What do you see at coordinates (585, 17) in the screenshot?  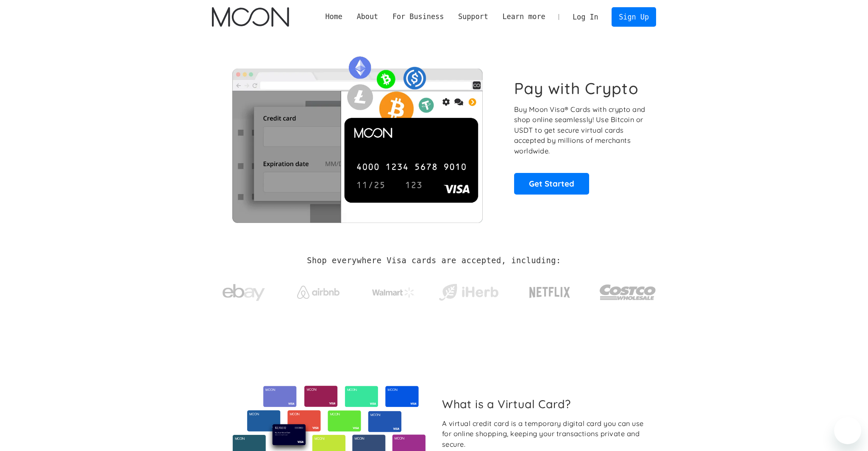 I see `a: Log In` at bounding box center [585, 17].